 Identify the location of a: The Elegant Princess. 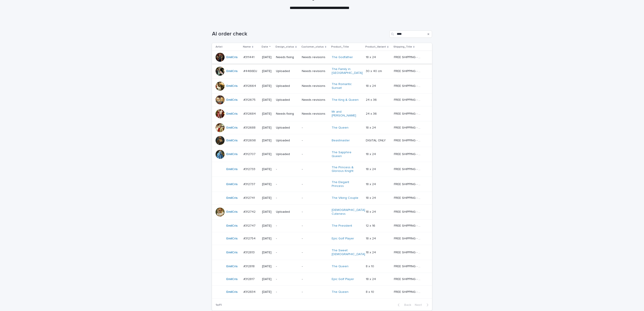
(346, 184).